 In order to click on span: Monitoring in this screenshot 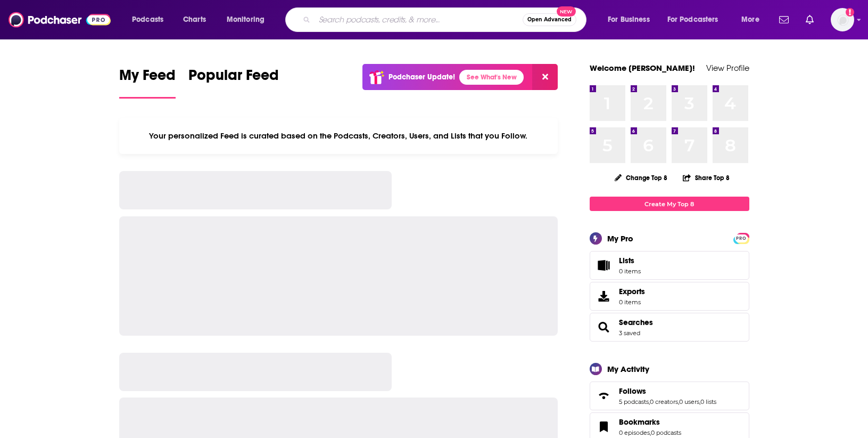, I will do `click(245, 20)`.